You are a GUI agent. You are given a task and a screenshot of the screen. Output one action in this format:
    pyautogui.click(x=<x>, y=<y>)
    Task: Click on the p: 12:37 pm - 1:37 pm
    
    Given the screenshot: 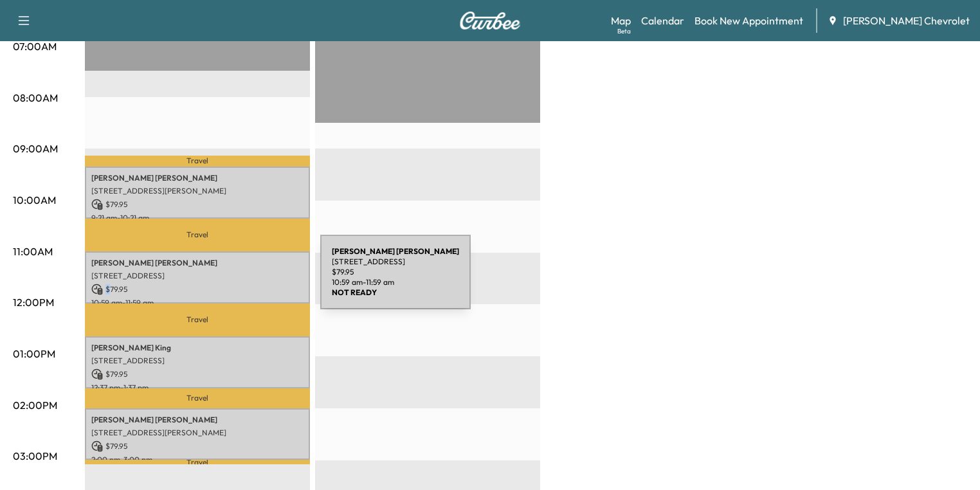 What is the action you would take?
    pyautogui.click(x=197, y=388)
    